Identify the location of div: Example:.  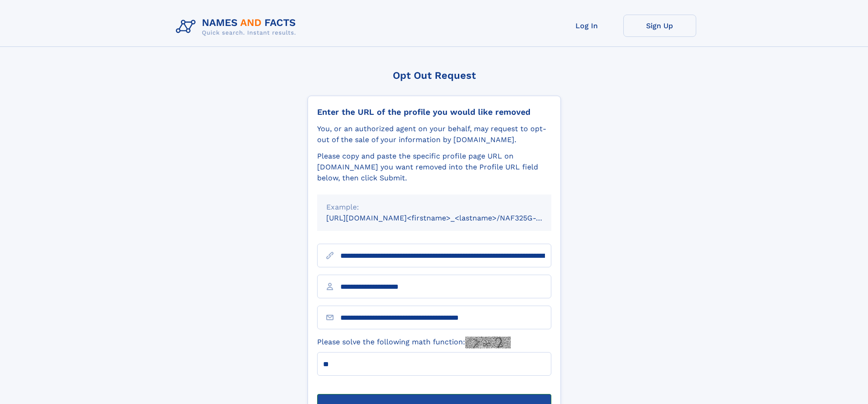
(434, 207).